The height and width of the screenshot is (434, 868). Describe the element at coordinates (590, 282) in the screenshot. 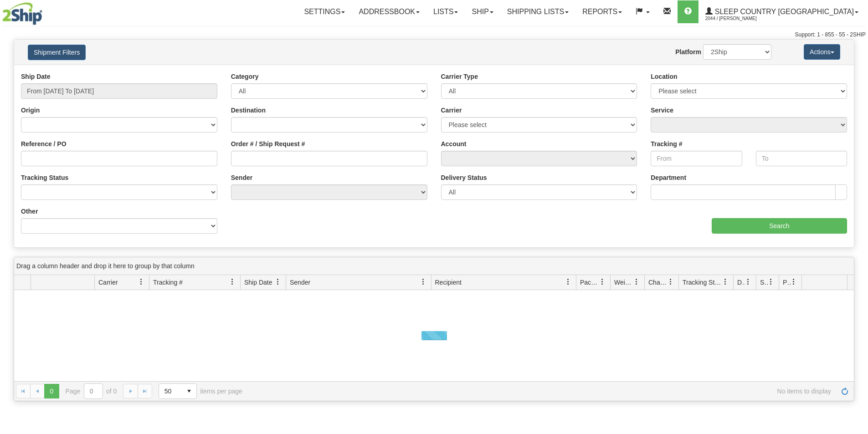

I see `span: Packages` at that location.